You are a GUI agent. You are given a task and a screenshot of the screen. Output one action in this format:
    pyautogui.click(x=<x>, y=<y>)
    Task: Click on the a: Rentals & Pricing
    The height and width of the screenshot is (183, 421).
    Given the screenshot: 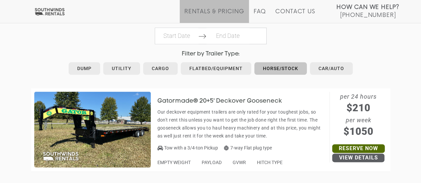 What is the action you would take?
    pyautogui.click(x=214, y=16)
    